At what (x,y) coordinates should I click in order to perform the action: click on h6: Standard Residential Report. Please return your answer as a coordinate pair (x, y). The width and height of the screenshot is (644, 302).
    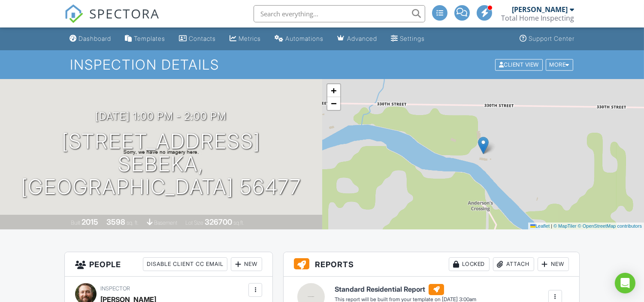
    Looking at the image, I should click on (405, 289).